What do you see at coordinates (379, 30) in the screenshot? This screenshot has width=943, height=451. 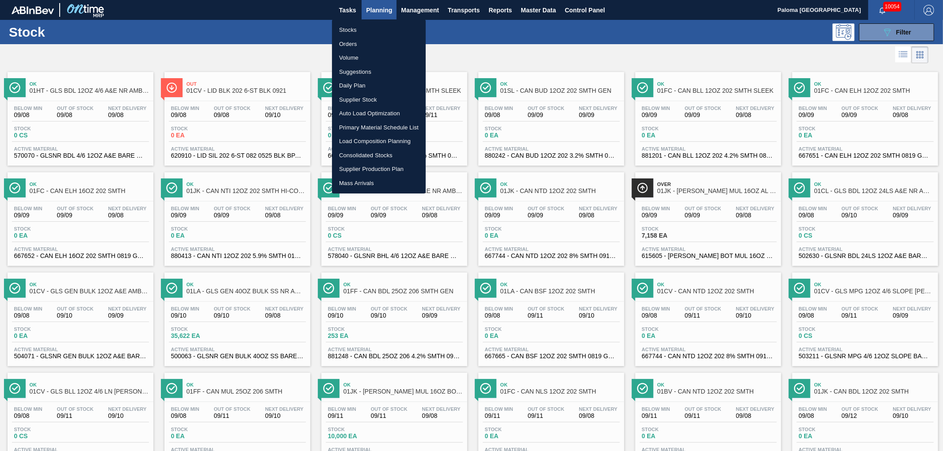 I see `a: Stocks` at bounding box center [379, 30].